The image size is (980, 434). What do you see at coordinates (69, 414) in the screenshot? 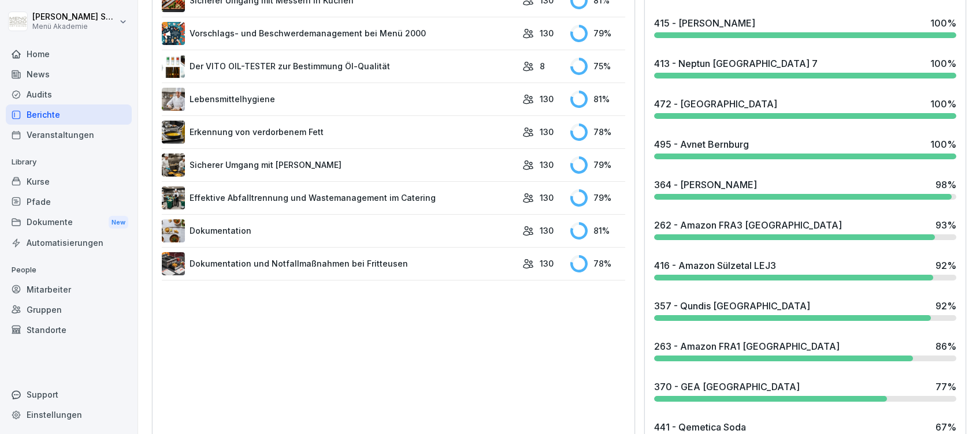
I see `a: Einstellungen` at bounding box center [69, 414].